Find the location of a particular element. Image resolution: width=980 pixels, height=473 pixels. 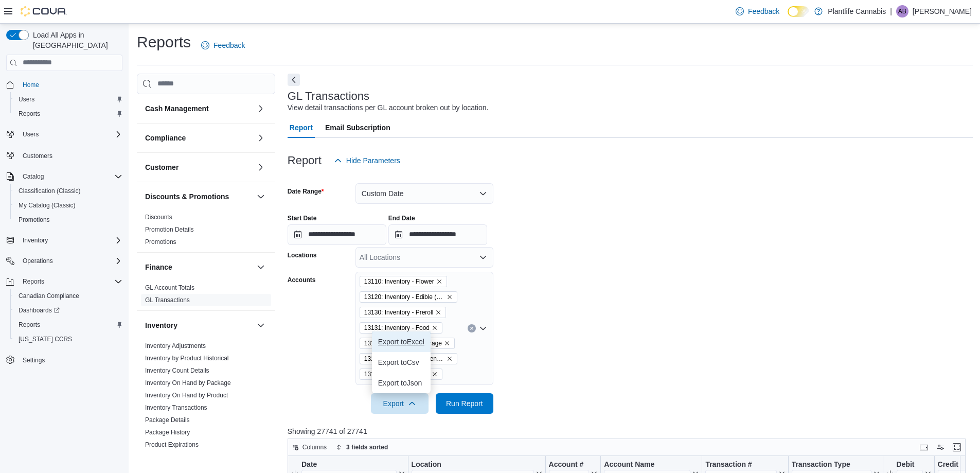

span: Inventory Adjustments is located at coordinates (176, 346).